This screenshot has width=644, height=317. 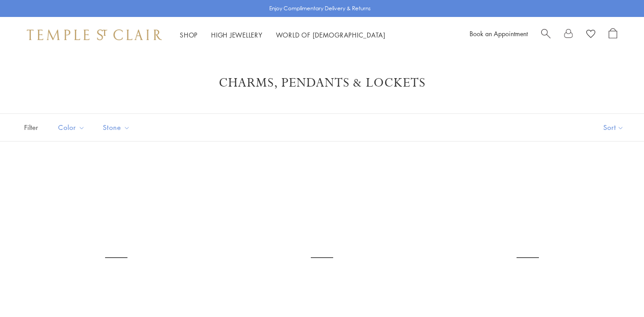 What do you see at coordinates (322, 83) in the screenshot?
I see `h1: Charms, Pendants & Lockets` at bounding box center [322, 83].